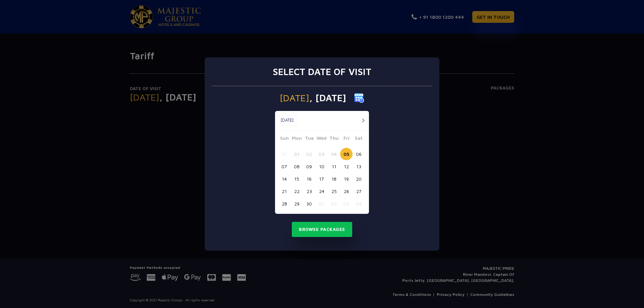 The image size is (644, 308). I want to click on button: 10, so click(321, 166).